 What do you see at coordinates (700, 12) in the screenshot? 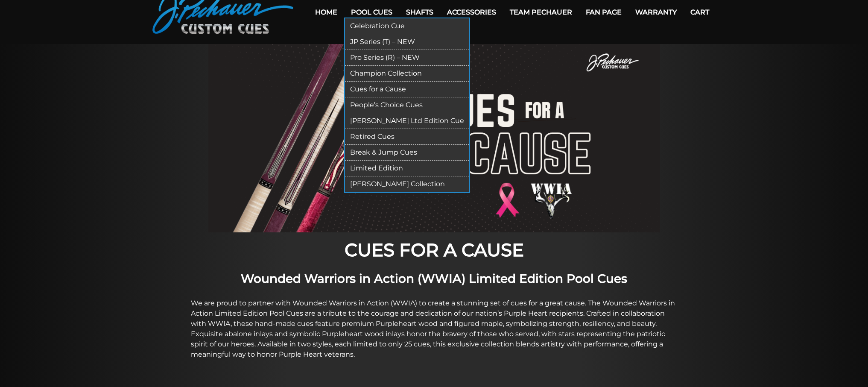
I see `a: Cart` at bounding box center [700, 12].